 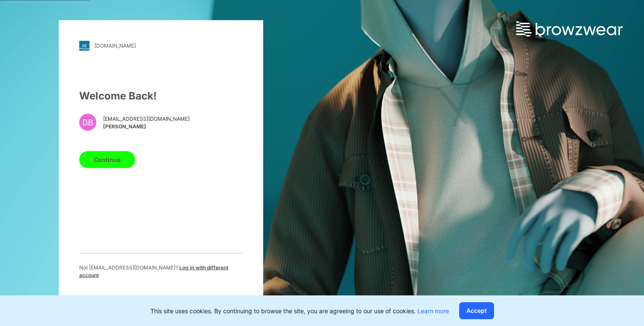 What do you see at coordinates (88, 122) in the screenshot?
I see `div: DB` at bounding box center [88, 122].